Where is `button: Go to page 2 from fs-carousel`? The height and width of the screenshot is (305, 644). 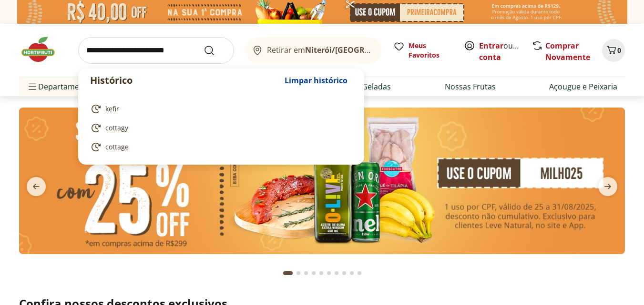
button: Go to page 2 from fs-carousel is located at coordinates (299, 273).